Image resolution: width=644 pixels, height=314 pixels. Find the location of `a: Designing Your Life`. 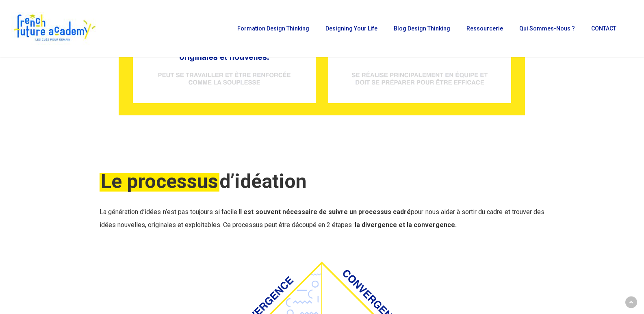

a: Designing Your Life is located at coordinates (351, 28).